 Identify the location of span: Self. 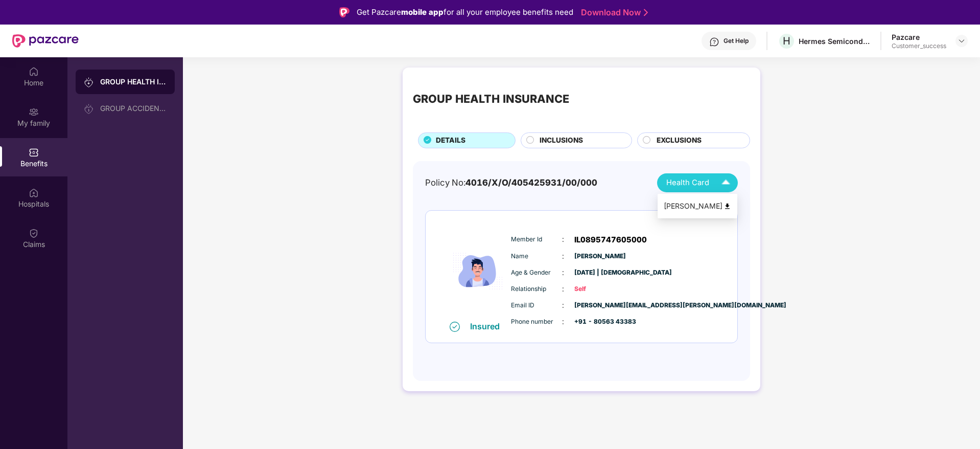
(600, 289).